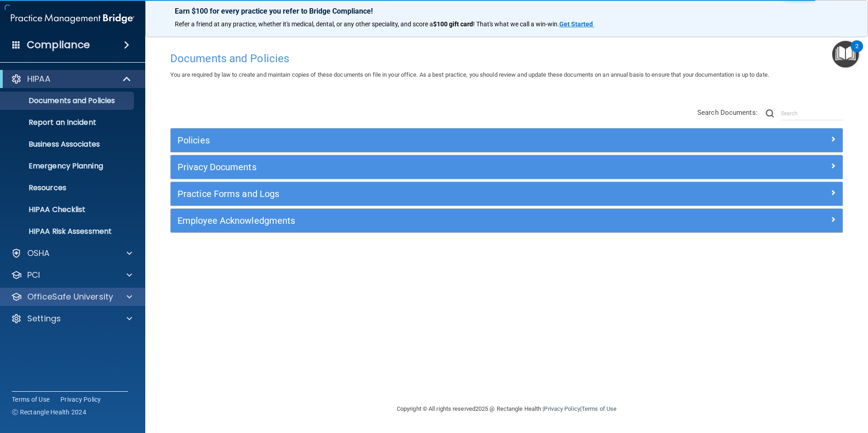  Describe the element at coordinates (58, 45) in the screenshot. I see `h4: Compliance` at that location.